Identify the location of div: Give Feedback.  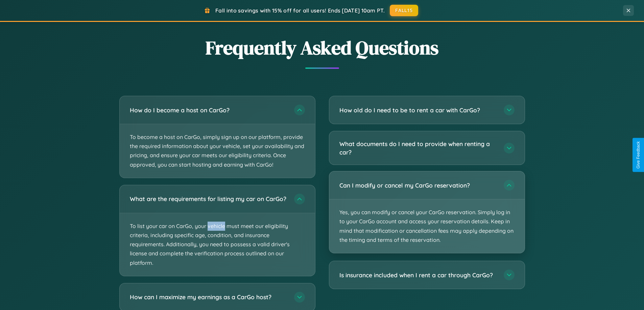
(638, 155).